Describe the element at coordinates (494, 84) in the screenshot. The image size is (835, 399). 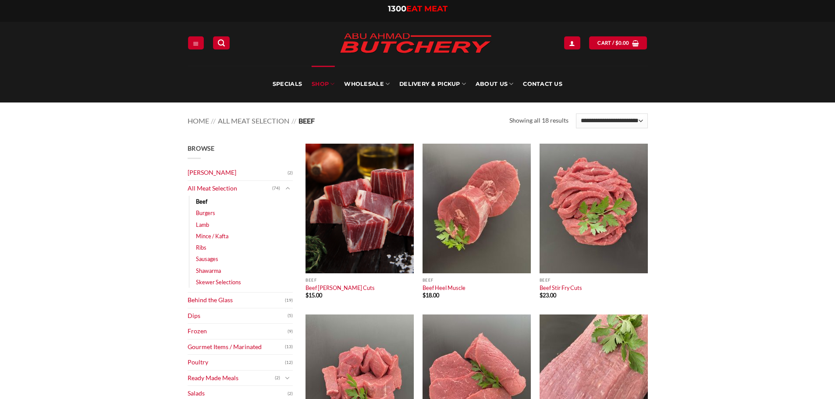
I see `a: About Us` at that location.